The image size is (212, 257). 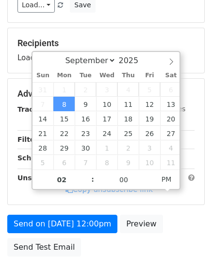 I want to click on span: September 29, 2025, so click(x=64, y=148).